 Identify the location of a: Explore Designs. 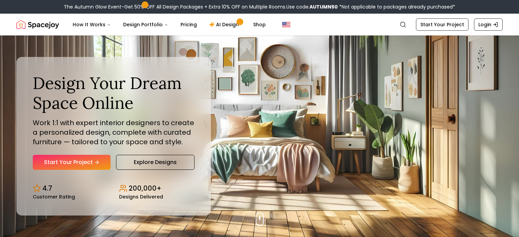
(155, 162).